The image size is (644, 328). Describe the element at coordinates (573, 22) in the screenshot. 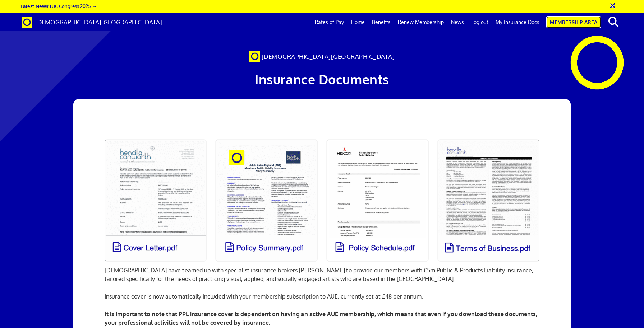

I see `a: Membership Area` at that location.